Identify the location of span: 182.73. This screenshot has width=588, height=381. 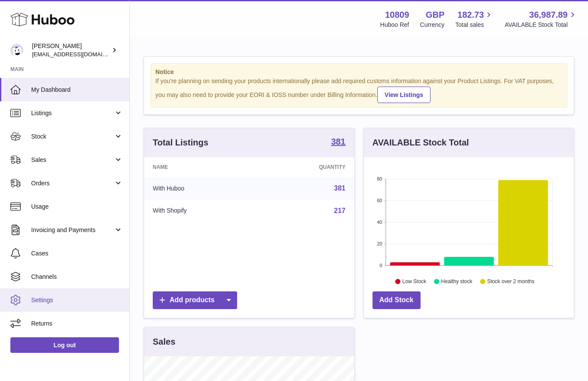
(470, 15).